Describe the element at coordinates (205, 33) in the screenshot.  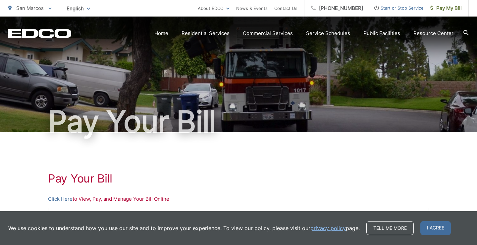
I see `a: Residential Services` at that location.